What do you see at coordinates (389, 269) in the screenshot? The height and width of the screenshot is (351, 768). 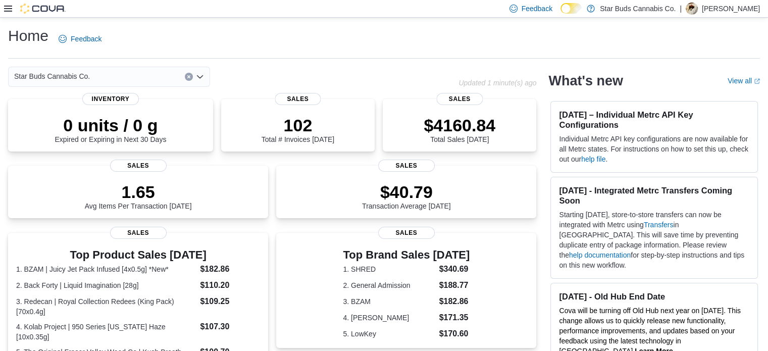 I see `dt: 1. SHRED` at bounding box center [389, 269].